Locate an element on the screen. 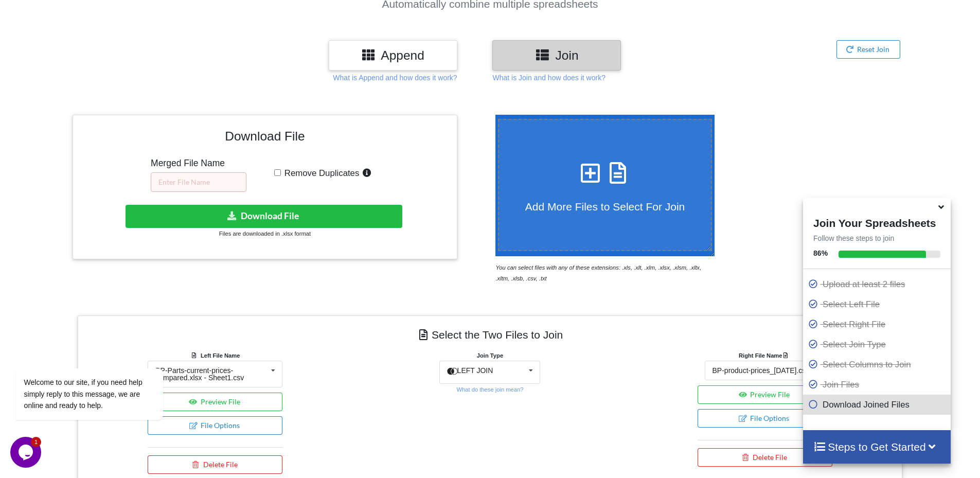 This screenshot has width=980, height=478. h4: Join Your Spreadsheets is located at coordinates (877, 222).